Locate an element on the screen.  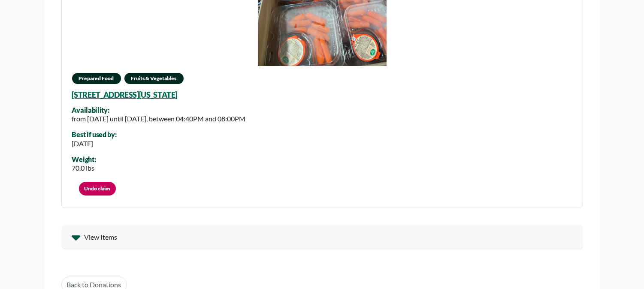
div: Best if used by: is located at coordinates (95, 135).